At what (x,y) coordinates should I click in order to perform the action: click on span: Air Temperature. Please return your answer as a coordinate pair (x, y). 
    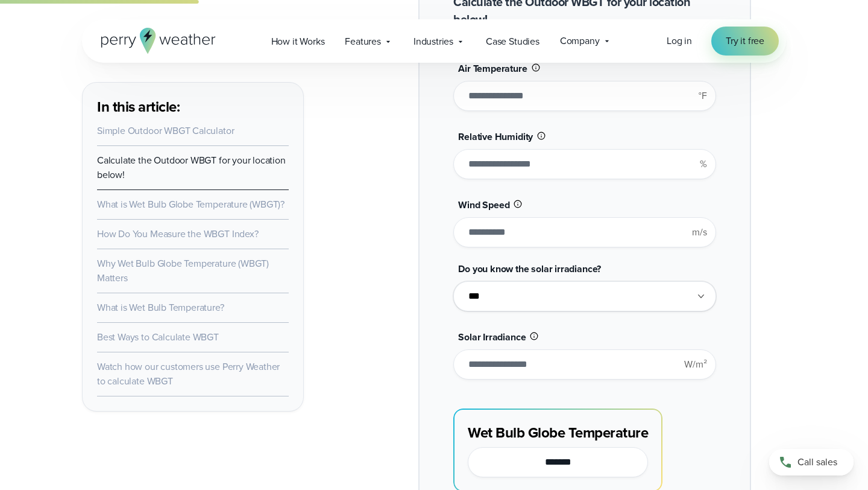
    Looking at the image, I should click on (493, 68).